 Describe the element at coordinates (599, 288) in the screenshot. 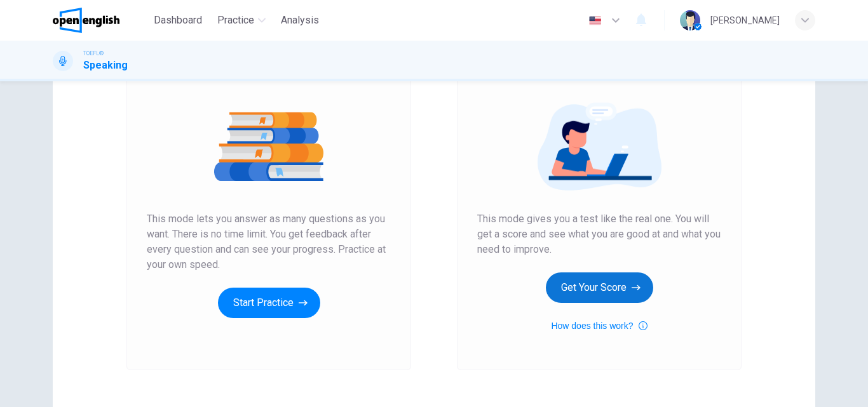

I see `button: Get Your Score` at that location.